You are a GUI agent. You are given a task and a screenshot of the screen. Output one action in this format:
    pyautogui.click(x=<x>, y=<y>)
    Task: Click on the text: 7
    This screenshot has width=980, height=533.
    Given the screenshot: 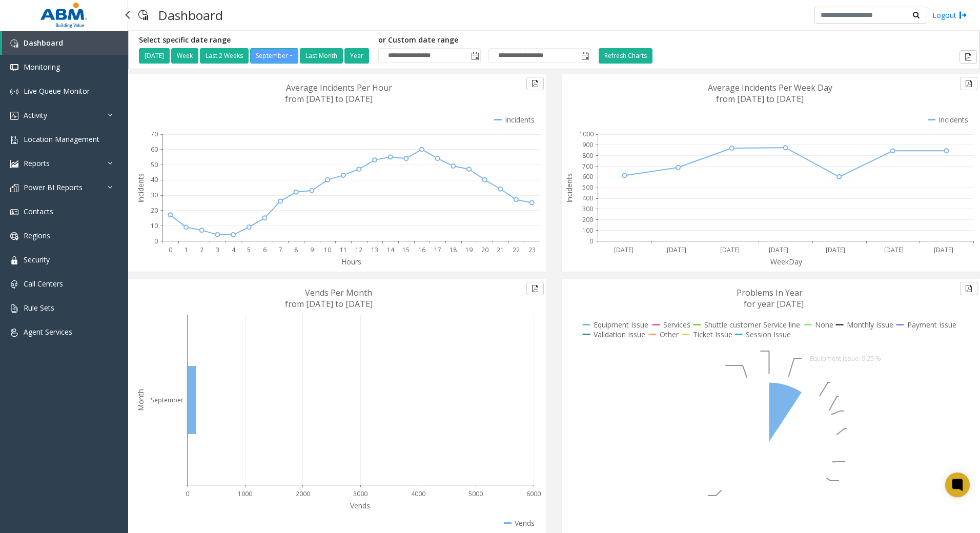 What is the action you would take?
    pyautogui.click(x=280, y=249)
    